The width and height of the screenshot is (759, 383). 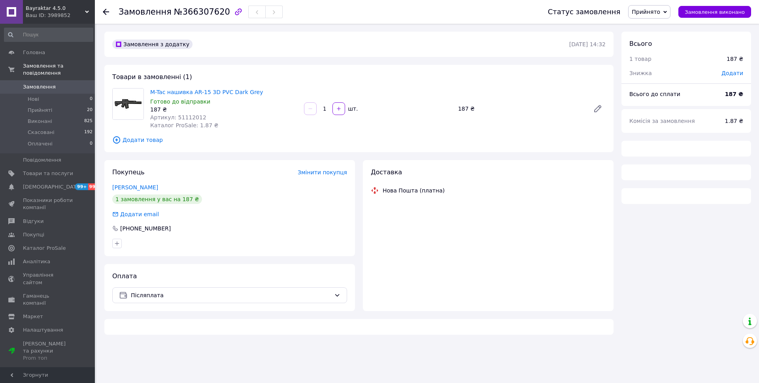 I want to click on button: Замовлення виконано, so click(x=715, y=12).